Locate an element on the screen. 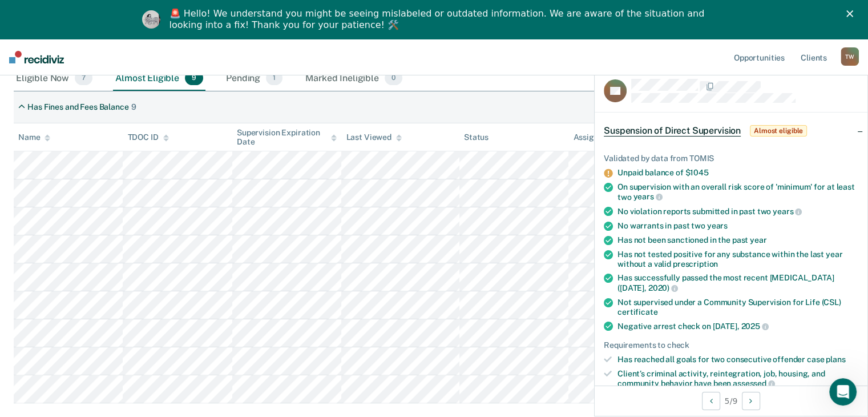  div: Unpaid balance of $1045 is located at coordinates (737, 172).